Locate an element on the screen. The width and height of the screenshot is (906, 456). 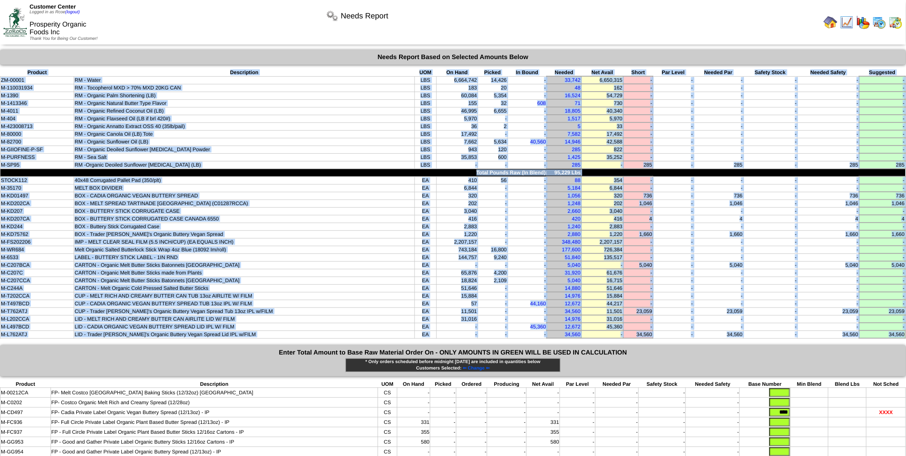
td: 736 is located at coordinates (638, 196).